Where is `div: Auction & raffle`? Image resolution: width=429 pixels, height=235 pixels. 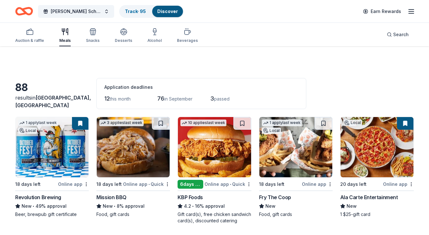 div: Auction & raffle is located at coordinates (29, 41).